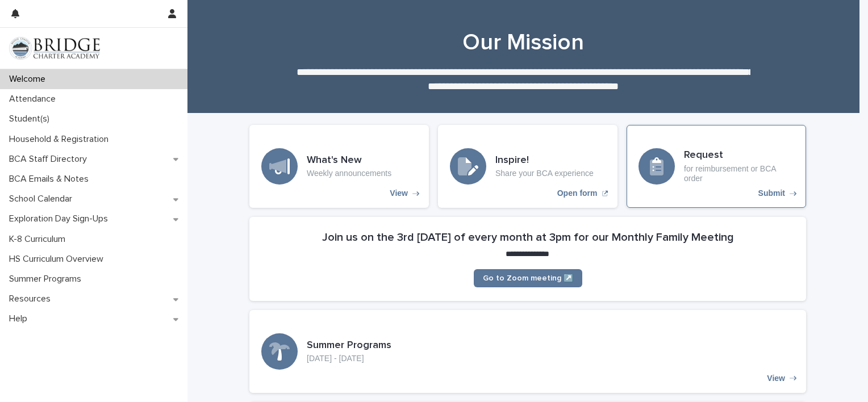 The width and height of the screenshot is (868, 402). What do you see at coordinates (39, 239) in the screenshot?
I see `p: K-8 Curriculum` at bounding box center [39, 239].